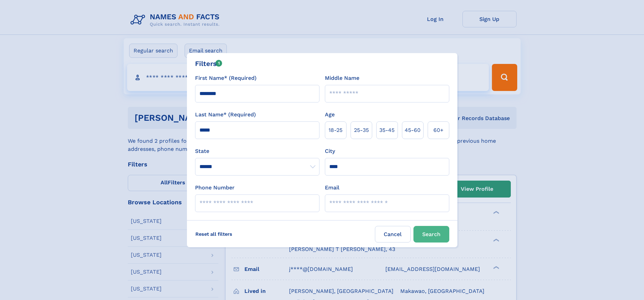 This screenshot has width=644, height=300. I want to click on button: Search, so click(431, 234).